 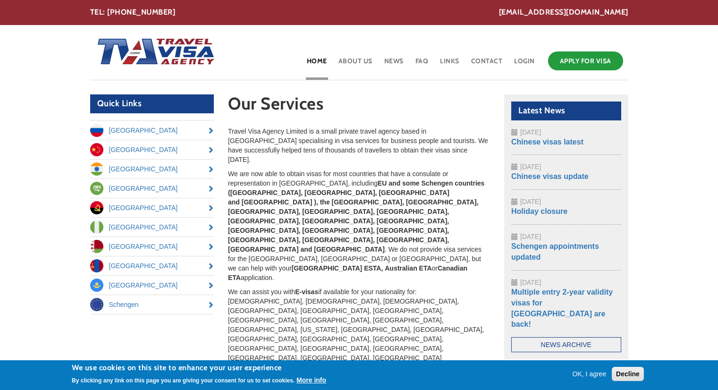 What do you see at coordinates (394, 64) in the screenshot?
I see `a: News` at bounding box center [394, 64].